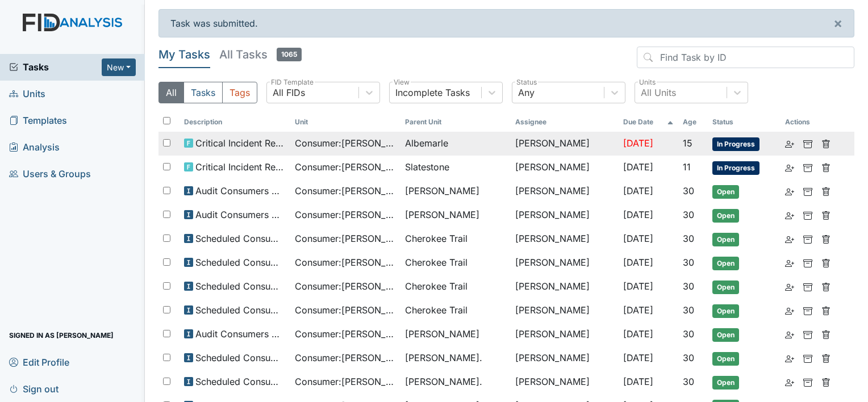  I want to click on input: Find Task by ID, so click(745, 57).